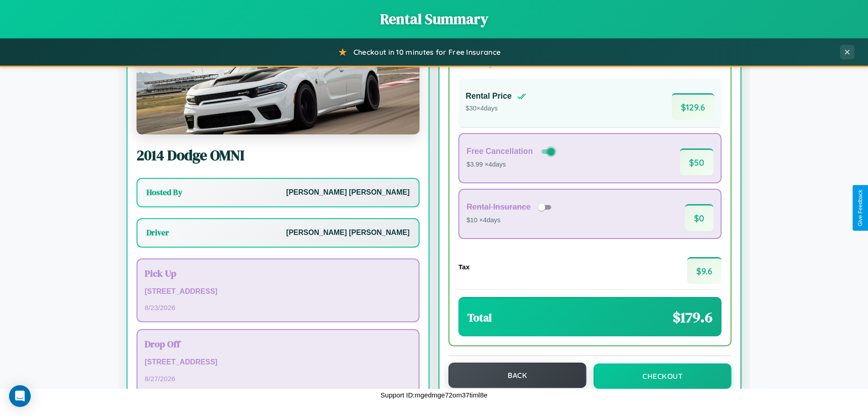  What do you see at coordinates (164, 192) in the screenshot?
I see `h3: Hosted By` at bounding box center [164, 192].